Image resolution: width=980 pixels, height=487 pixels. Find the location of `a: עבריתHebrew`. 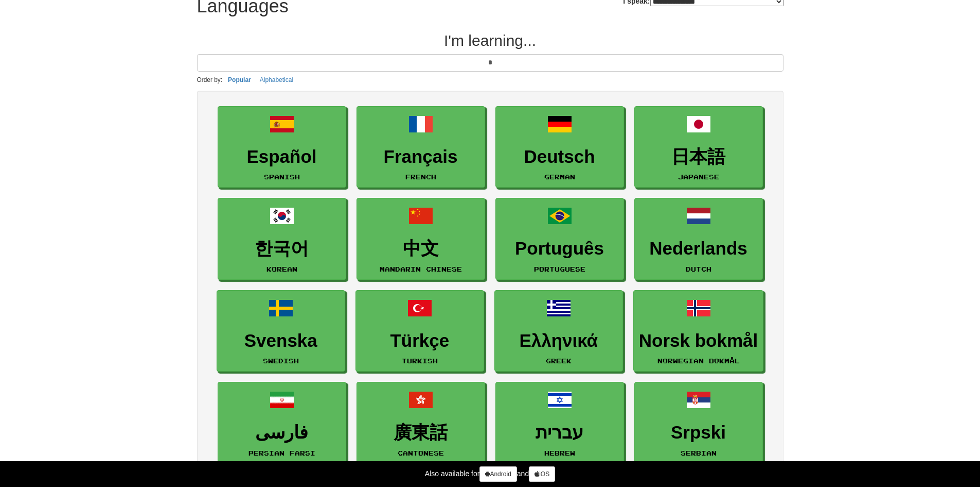

a: עבריתHebrew is located at coordinates (560, 422).